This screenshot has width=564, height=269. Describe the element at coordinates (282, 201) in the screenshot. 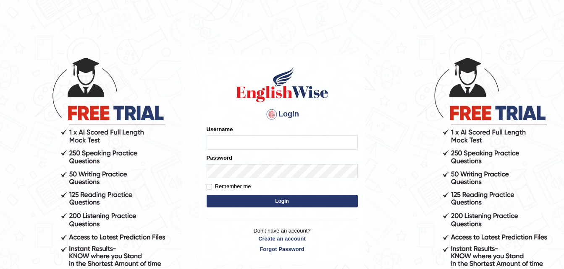

I see `button: Login` at that location.